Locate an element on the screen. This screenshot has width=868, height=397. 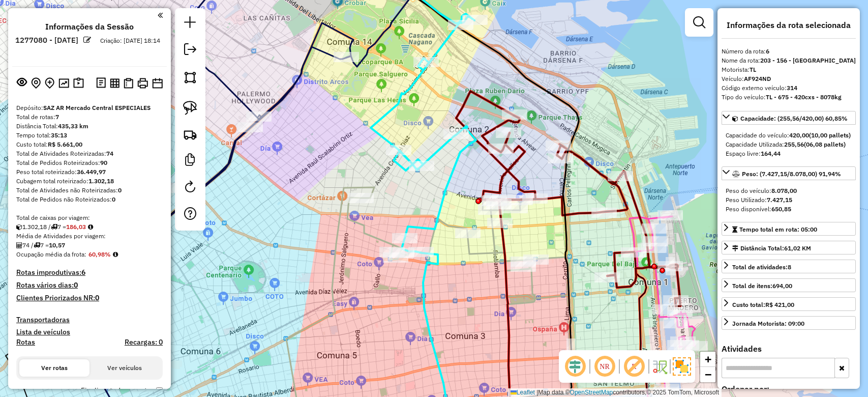
div: Total de Pedidos não Roteirizados: is located at coordinates (90, 200).